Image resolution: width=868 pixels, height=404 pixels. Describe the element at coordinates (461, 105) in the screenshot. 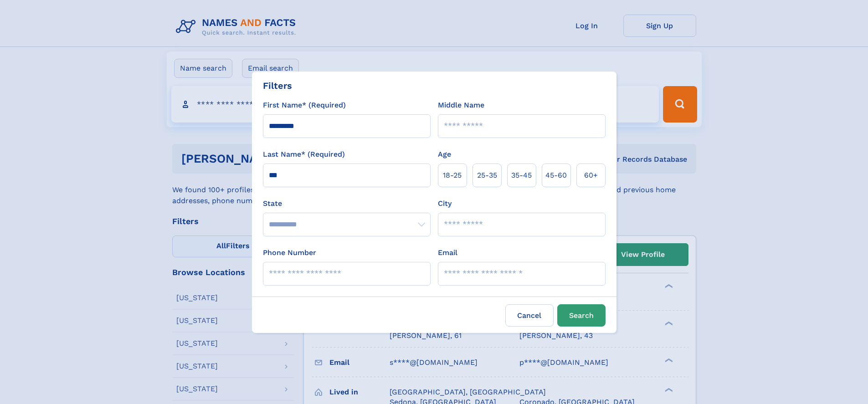

I see `label: Middle Name` at that location.